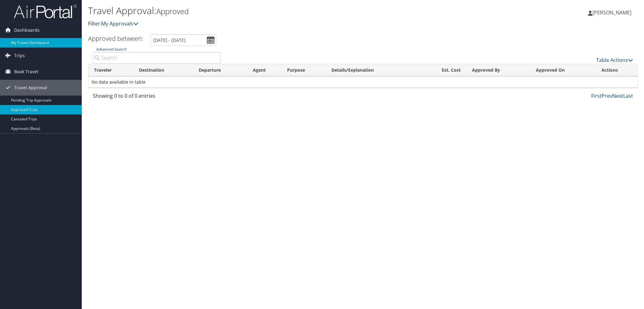 The image size is (644, 309). Describe the element at coordinates (163, 70) in the screenshot. I see `th: Destination: activate to sort column ascending` at that location.